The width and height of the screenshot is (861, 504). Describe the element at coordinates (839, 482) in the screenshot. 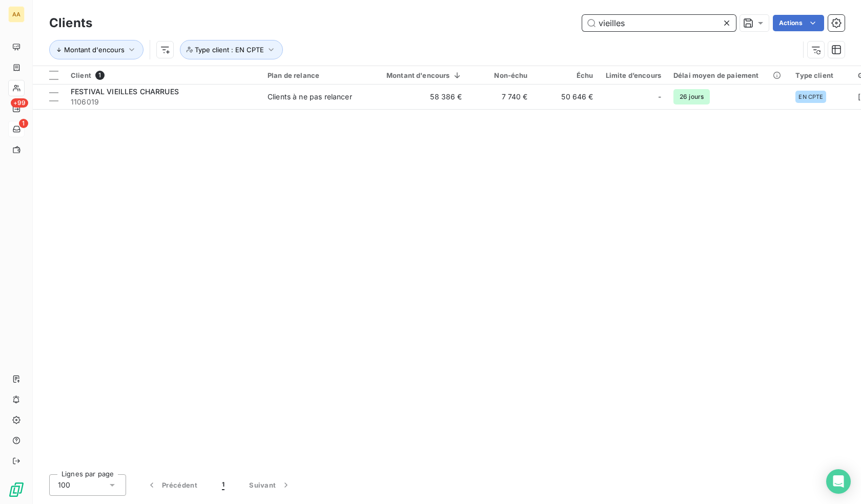

I see `div: Open Intercom Messenger` at that location.